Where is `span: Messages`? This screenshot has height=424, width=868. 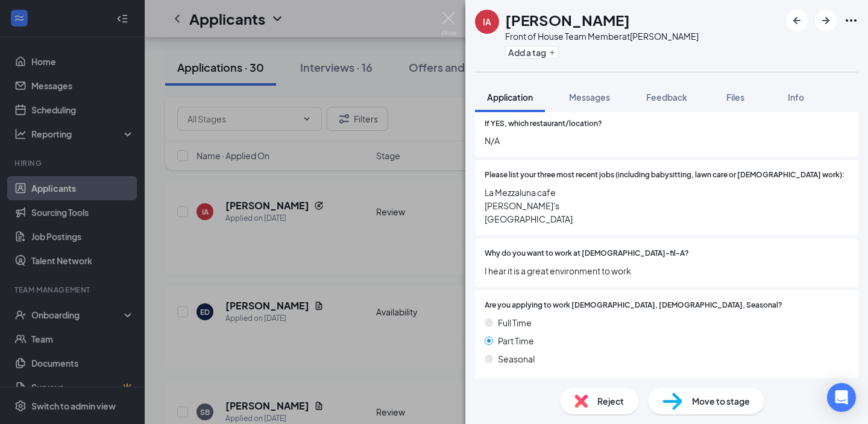 span: Messages is located at coordinates (589, 97).